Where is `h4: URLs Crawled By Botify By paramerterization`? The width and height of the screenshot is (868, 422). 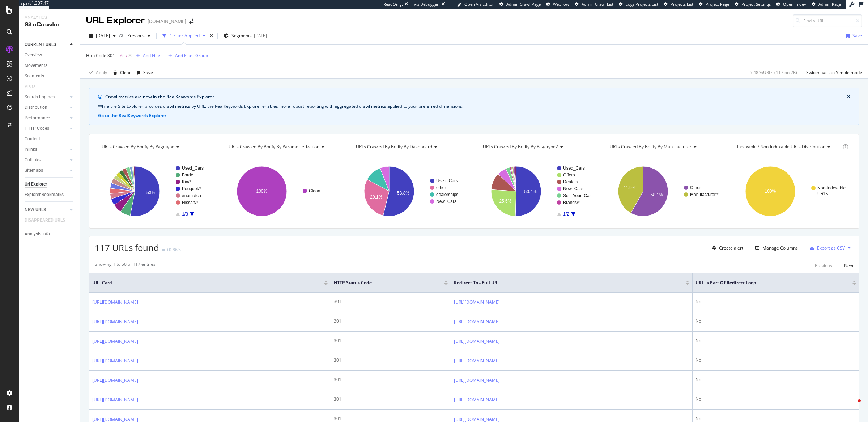 h4: URLs Crawled By Botify By paramerterization is located at coordinates (283, 147).